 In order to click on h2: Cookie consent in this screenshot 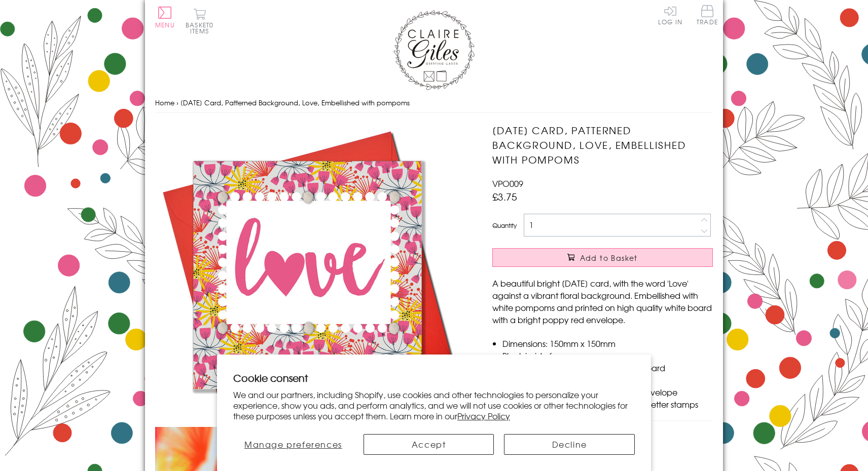, I will do `click(434, 378)`.